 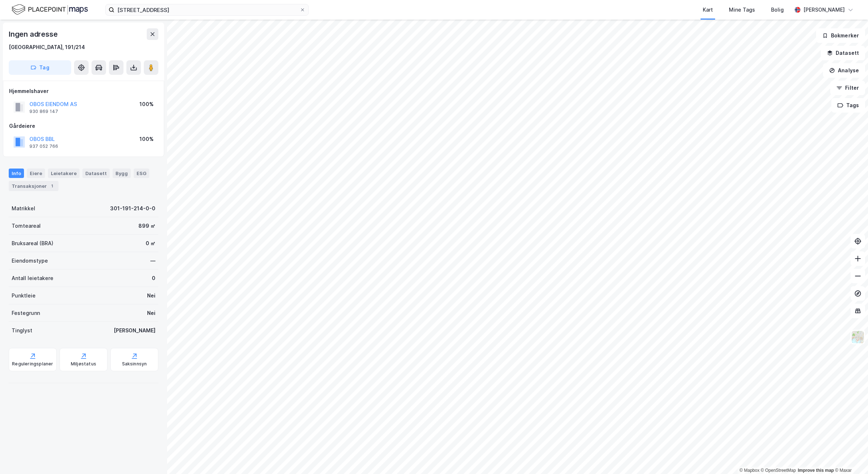 I want to click on button: Datasett, so click(x=843, y=53).